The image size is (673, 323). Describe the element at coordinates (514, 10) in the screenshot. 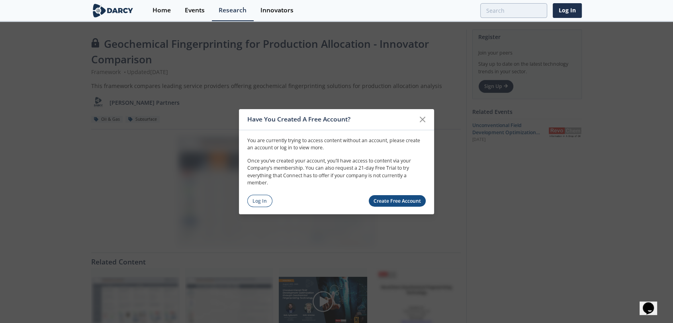

I see `input: Advanced Search` at that location.